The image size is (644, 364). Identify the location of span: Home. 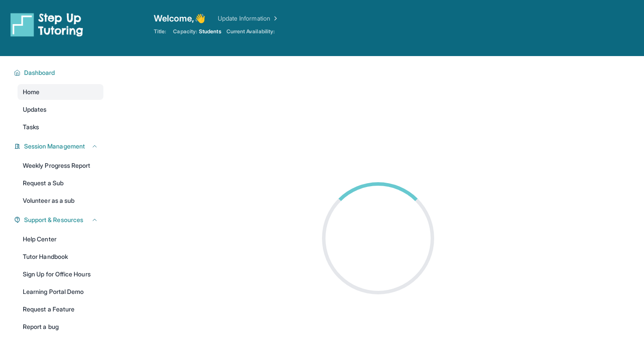
(31, 92).